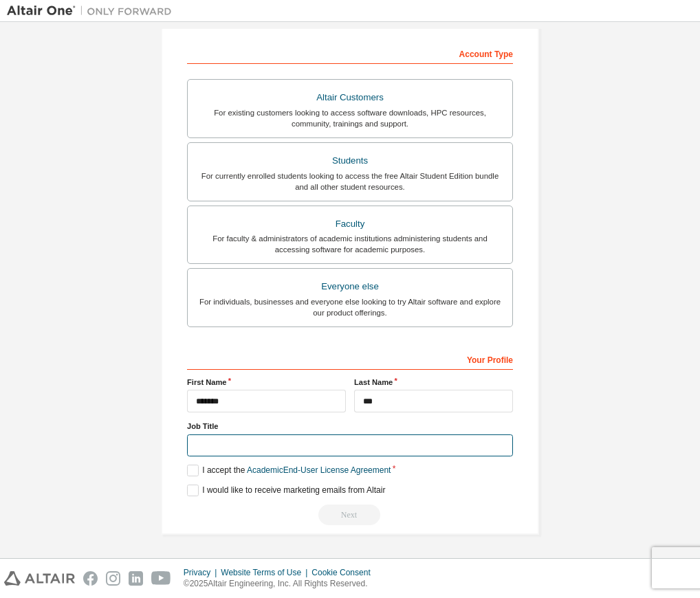  Describe the element at coordinates (281, 583) in the screenshot. I see `p: © 2025 Altair Engineering, Inc. All Rights Reserved.` at that location.